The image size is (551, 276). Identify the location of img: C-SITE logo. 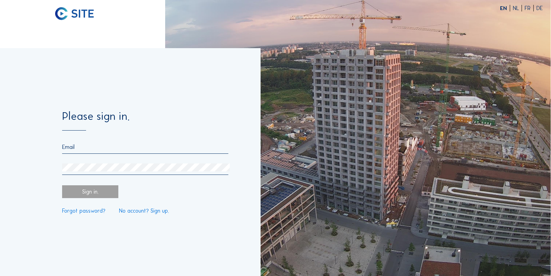
(74, 14).